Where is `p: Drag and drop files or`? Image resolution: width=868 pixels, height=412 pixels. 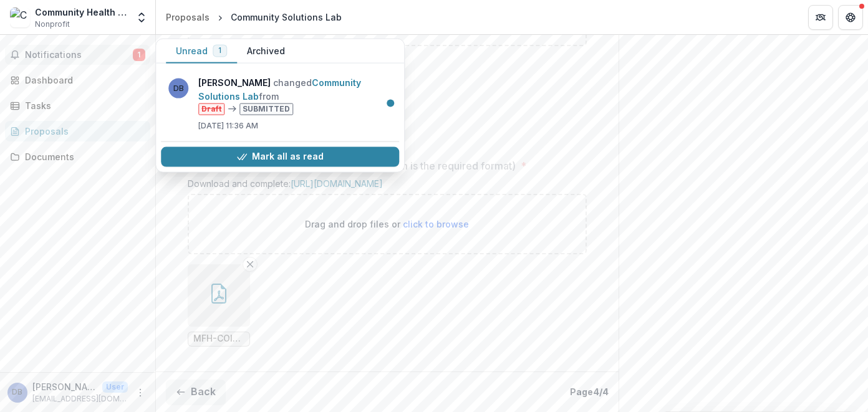
p: Drag and drop files or is located at coordinates (387, 224).